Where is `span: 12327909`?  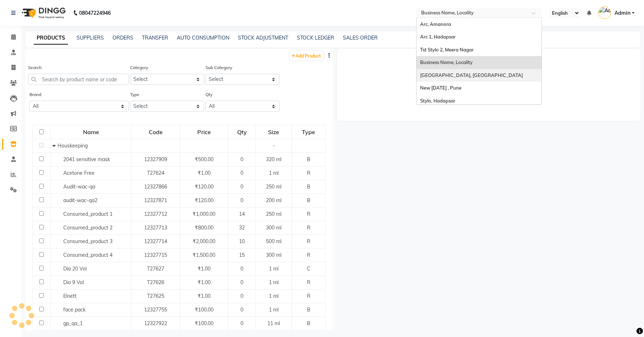 span: 12327909 is located at coordinates (156, 159).